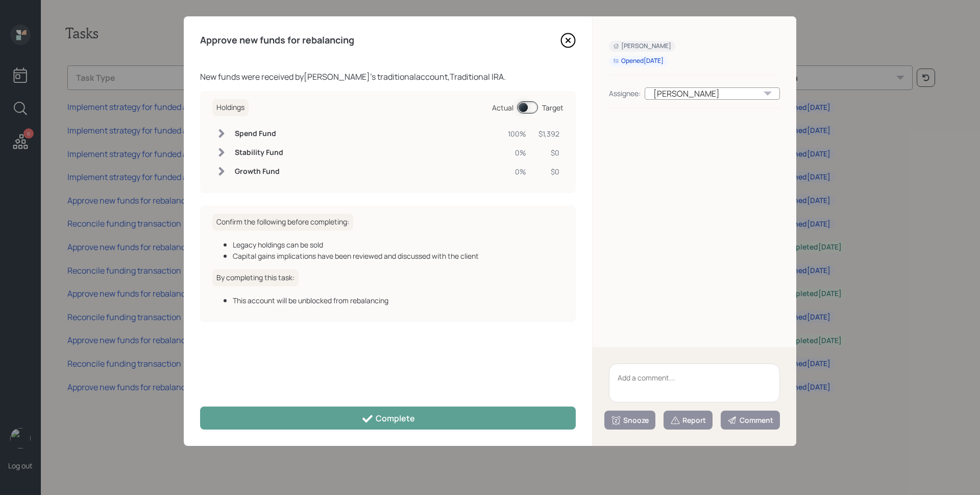 The height and width of the screenshot is (495, 980). Describe the element at coordinates (388, 418) in the screenshot. I see `button: Complete` at that location.